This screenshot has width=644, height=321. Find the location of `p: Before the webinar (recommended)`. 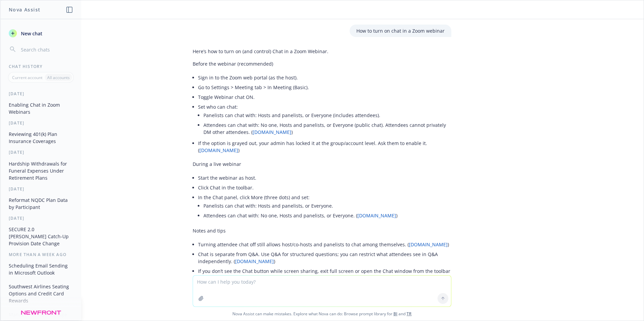

p: Before the webinar (recommended) is located at coordinates (322, 64).